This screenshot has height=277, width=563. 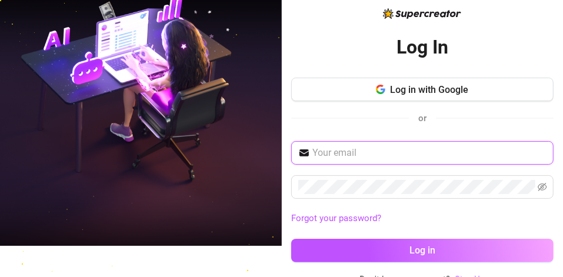 What do you see at coordinates (422, 47) in the screenshot?
I see `h2: Log In` at bounding box center [422, 47].